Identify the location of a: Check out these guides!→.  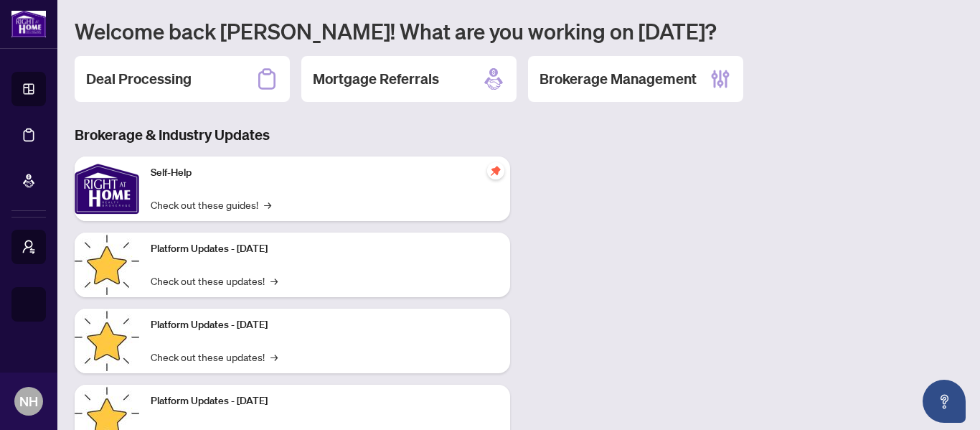
(211, 205).